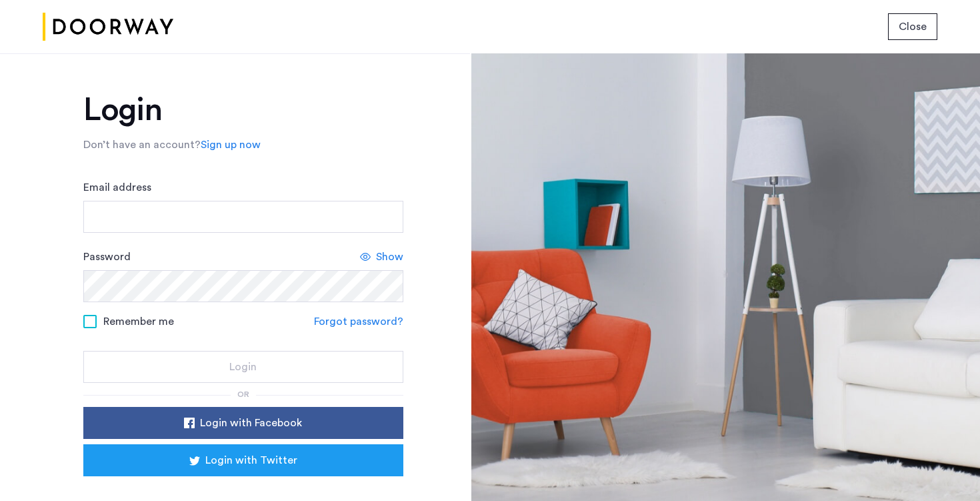 This screenshot has height=501, width=980. I want to click on span: or, so click(243, 394).